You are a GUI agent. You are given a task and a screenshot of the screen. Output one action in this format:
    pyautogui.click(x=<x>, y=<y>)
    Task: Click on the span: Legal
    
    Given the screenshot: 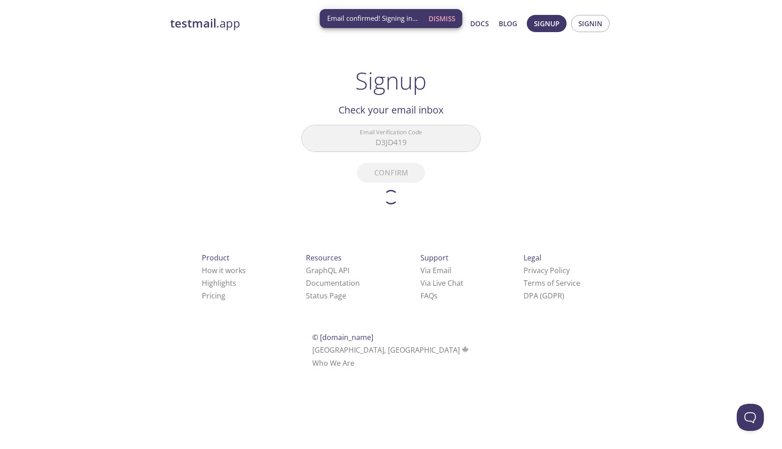 What is the action you would take?
    pyautogui.click(x=532, y=258)
    